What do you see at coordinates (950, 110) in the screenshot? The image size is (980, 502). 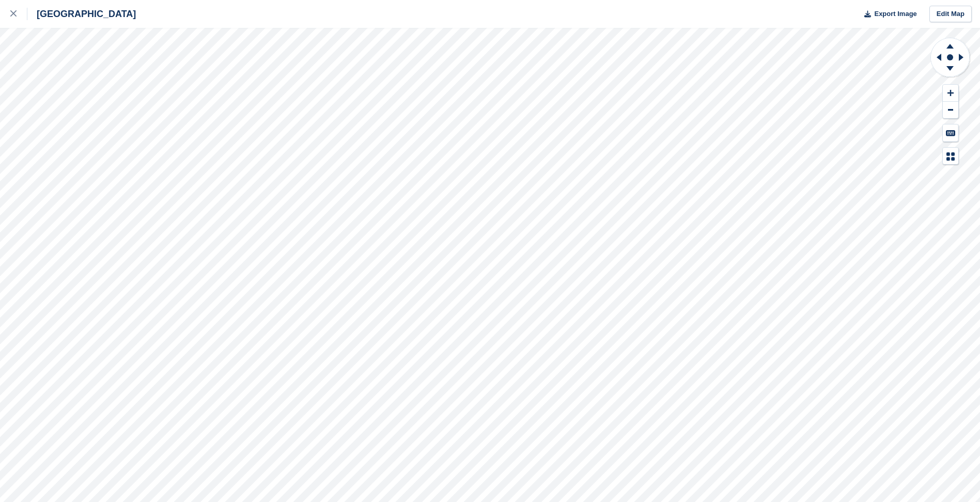 I see `button: Zoom Out` at bounding box center [950, 110].